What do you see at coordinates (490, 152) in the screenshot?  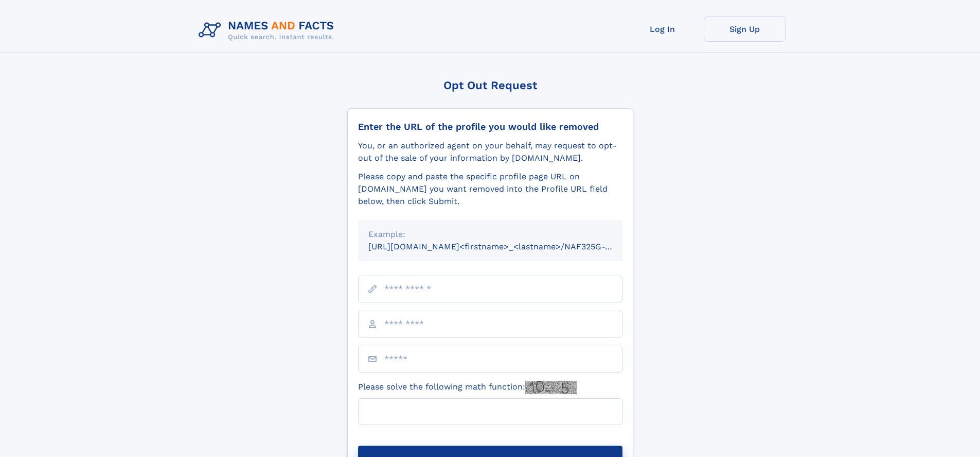 I see `div: You, or an authorized agent on your behalf, may request to opt-out of the sale of your informatio...` at bounding box center [490, 152].